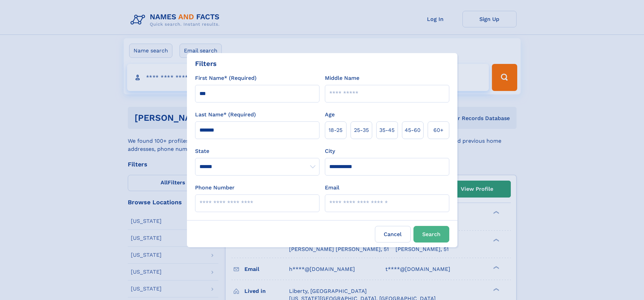 The height and width of the screenshot is (300, 644). Describe the element at coordinates (226, 115) in the screenshot. I see `label: Last Name* (Required)` at that location.